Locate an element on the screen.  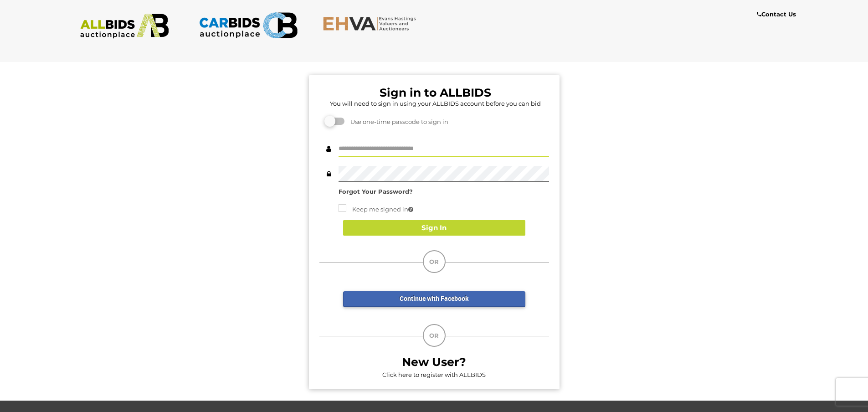
span: Use one-time passcode to sign in is located at coordinates (397, 121).